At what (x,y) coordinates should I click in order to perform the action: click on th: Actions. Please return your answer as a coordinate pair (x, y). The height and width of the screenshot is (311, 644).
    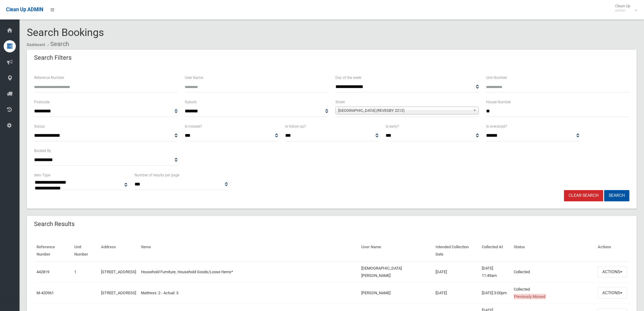
    Looking at the image, I should click on (612, 251).